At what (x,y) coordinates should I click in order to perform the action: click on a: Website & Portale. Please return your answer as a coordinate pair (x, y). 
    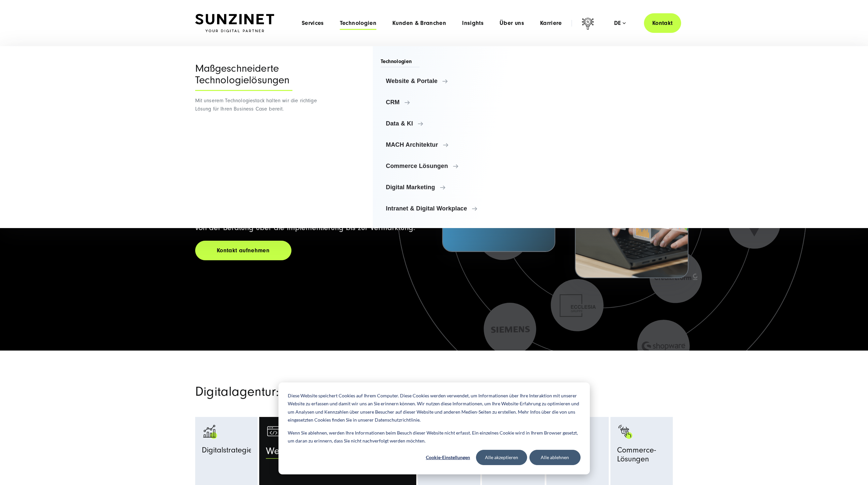
    Looking at the image, I should click on (452, 81).